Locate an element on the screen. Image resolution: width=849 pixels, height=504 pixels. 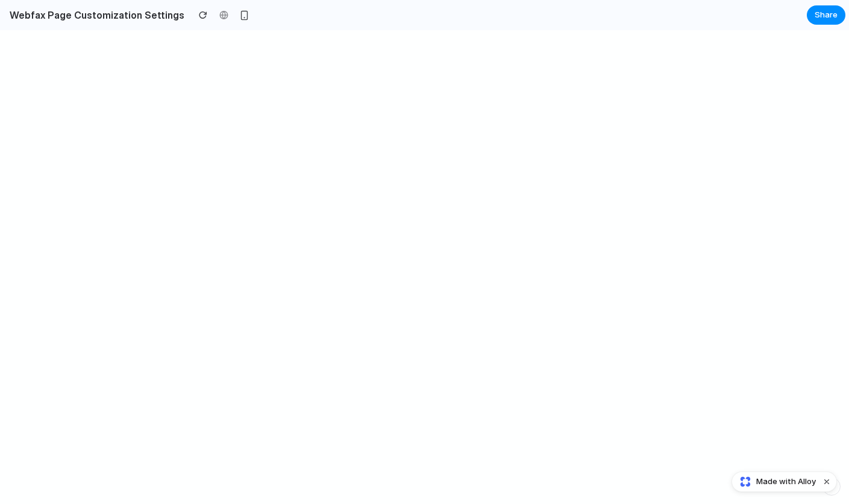
button: Share is located at coordinates (827, 15).